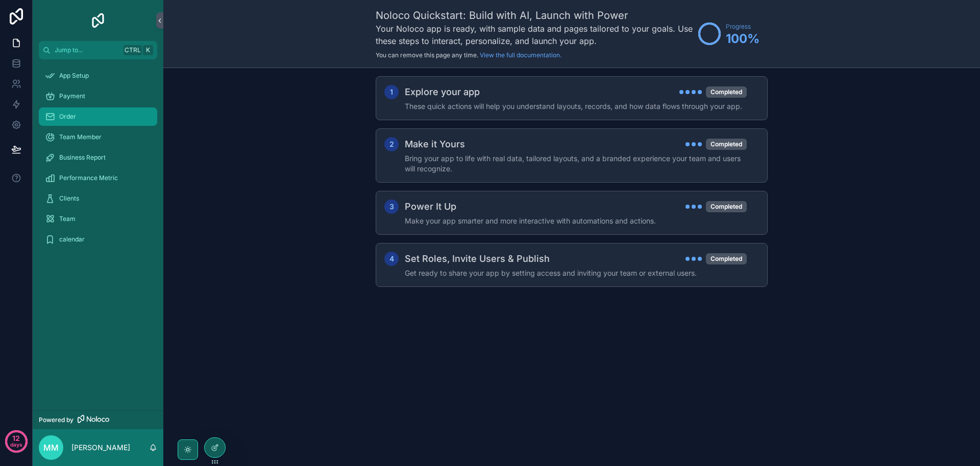 The width and height of the screenshot is (980, 466). I want to click on span: Clients, so click(69, 199).